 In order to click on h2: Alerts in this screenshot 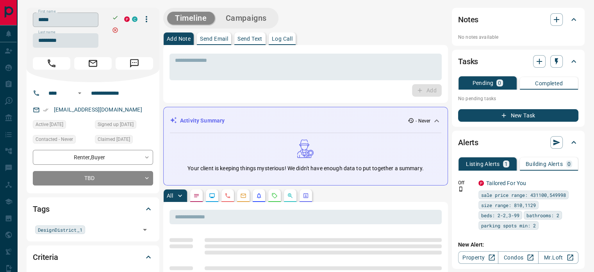, I will do `click(469, 142)`.